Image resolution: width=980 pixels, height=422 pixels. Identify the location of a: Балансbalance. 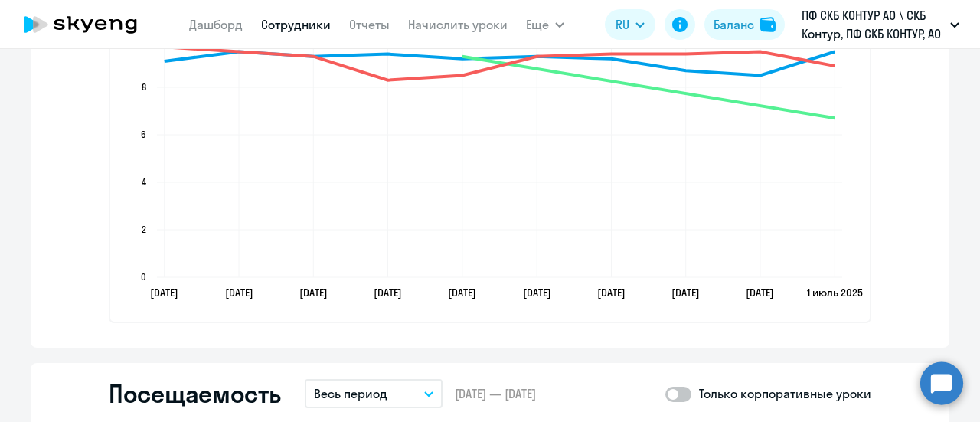
(745, 24).